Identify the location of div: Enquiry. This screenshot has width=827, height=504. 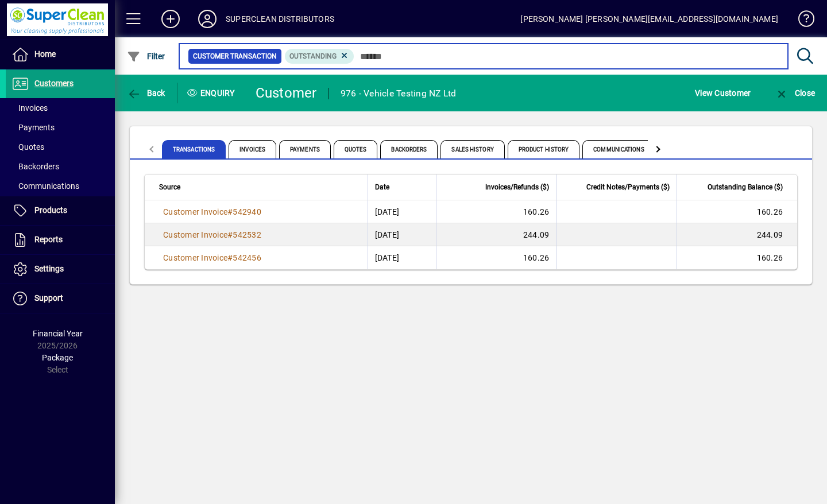
(213, 93).